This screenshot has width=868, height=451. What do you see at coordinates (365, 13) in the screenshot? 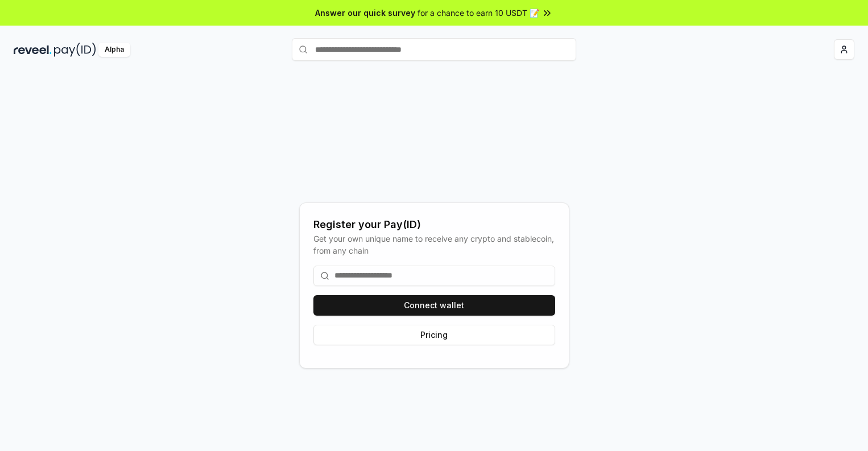
I see `span: Answer our quick survey` at bounding box center [365, 13].